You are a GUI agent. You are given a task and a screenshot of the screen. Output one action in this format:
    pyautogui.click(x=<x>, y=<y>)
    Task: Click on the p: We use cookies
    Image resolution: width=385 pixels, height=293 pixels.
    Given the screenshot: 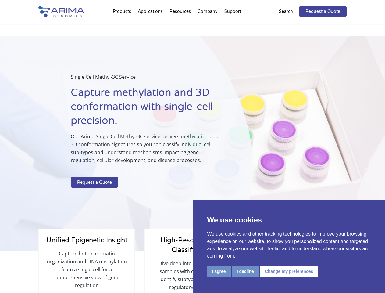 What is the action you would take?
    pyautogui.click(x=289, y=220)
    